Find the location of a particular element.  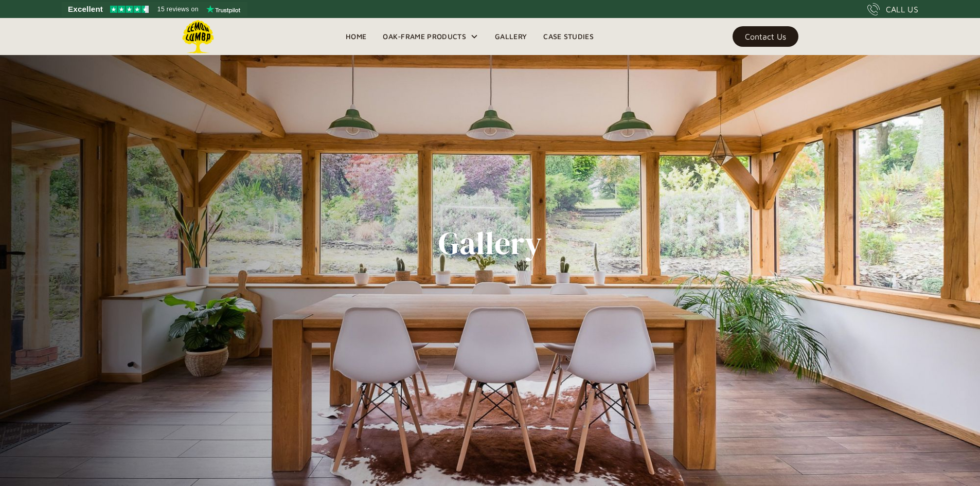

span: Excellent is located at coordinates (85, 9).